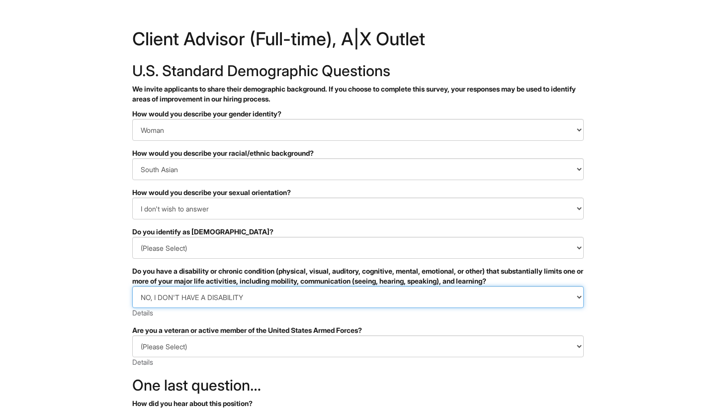 This screenshot has height=408, width=716. Describe the element at coordinates (358, 130) in the screenshot. I see `select: How would you describe your gender identity?` at that location.